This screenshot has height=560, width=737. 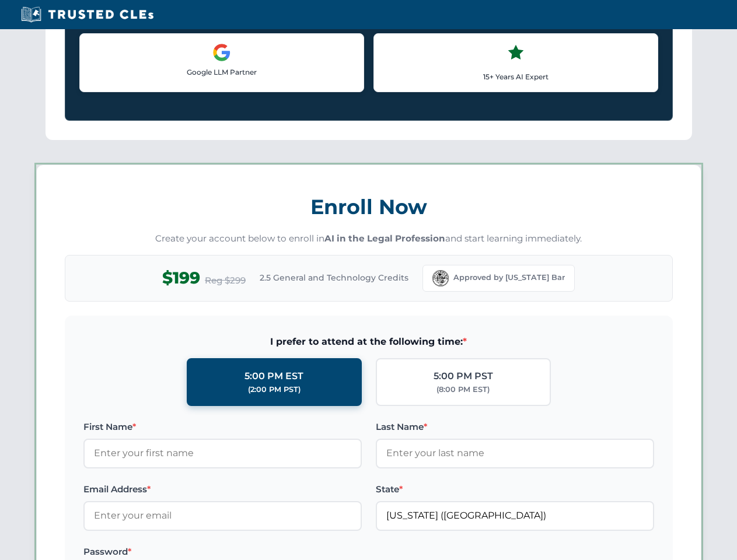 What do you see at coordinates (87, 15) in the screenshot?
I see `img: Trusted CLEs` at bounding box center [87, 15].